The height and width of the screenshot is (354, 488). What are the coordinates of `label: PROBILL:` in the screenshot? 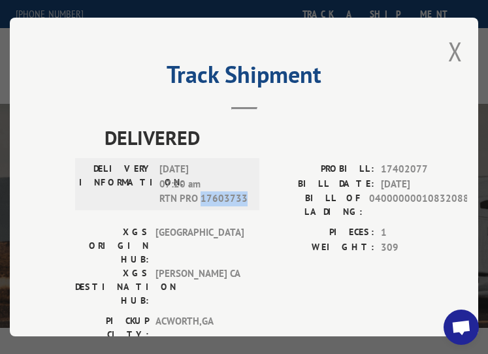 It's located at (322, 169).